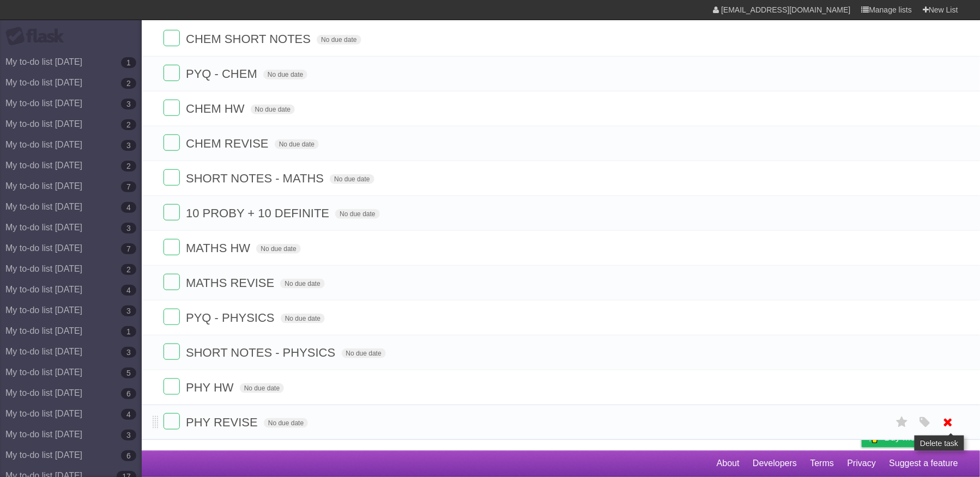 The height and width of the screenshot is (477, 980). Describe the element at coordinates (918, 437) in the screenshot. I see `span: Buy me a coffee` at that location.